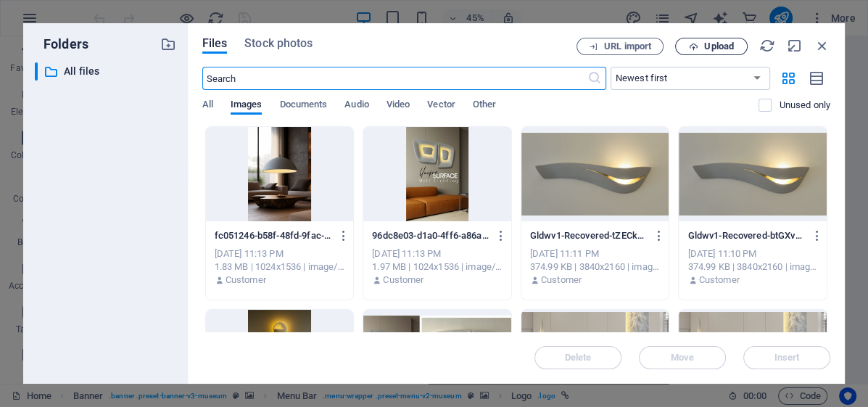 The height and width of the screenshot is (407, 868). What do you see at coordinates (822, 45) in the screenshot?
I see `i: Close` at bounding box center [822, 45].